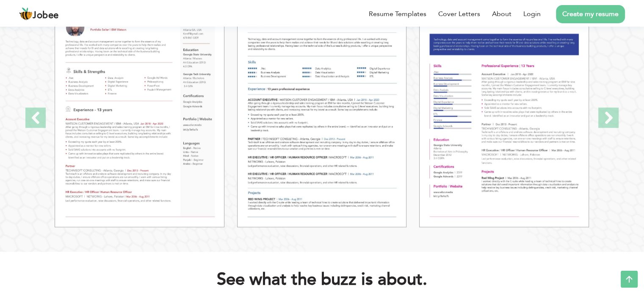 This screenshot has width=644, height=294. Describe the element at coordinates (322, 279) in the screenshot. I see `h2: See what the buzz is about.` at that location.